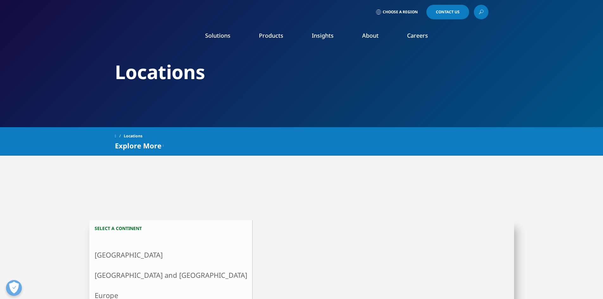 The width and height of the screenshot is (603, 299). I want to click on span: Choose a Region, so click(400, 12).